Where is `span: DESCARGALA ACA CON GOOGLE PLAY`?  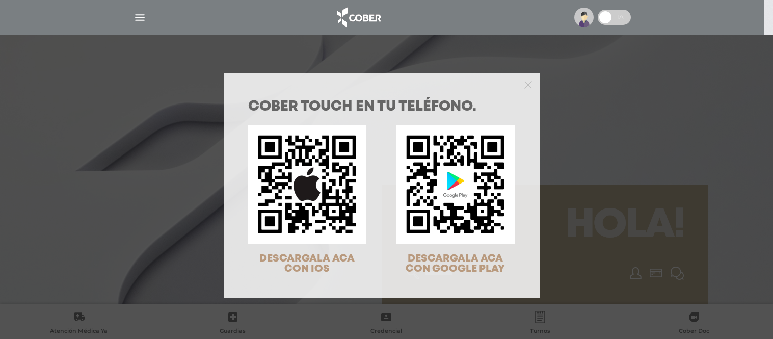 span: DESCARGALA ACA CON GOOGLE PLAY is located at coordinates (455, 263).